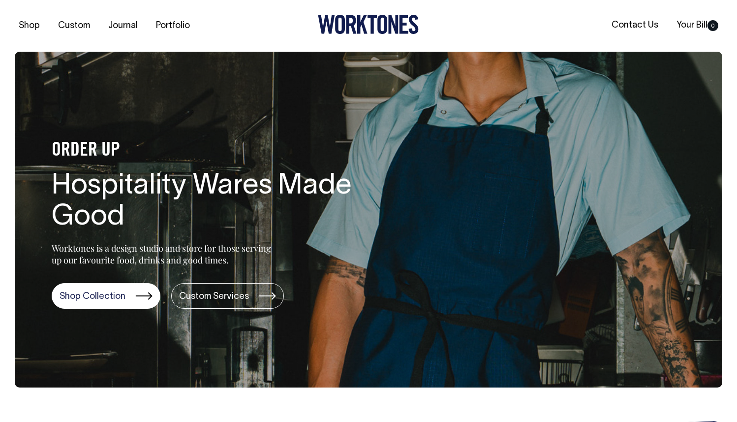 Image resolution: width=737 pixels, height=422 pixels. I want to click on span: 0, so click(713, 26).